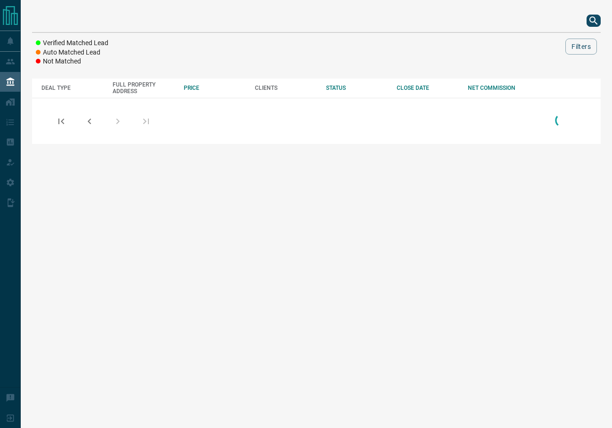 This screenshot has height=428, width=612. What do you see at coordinates (72, 53) in the screenshot?
I see `li: Auto Matched Lead` at bounding box center [72, 53].